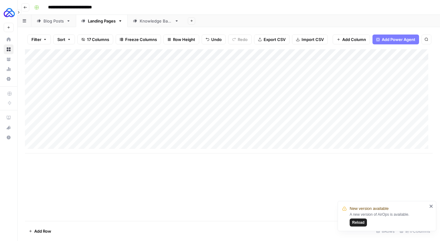 This screenshot has height=241, width=440. I want to click on button: Export CSV, so click(272, 39).